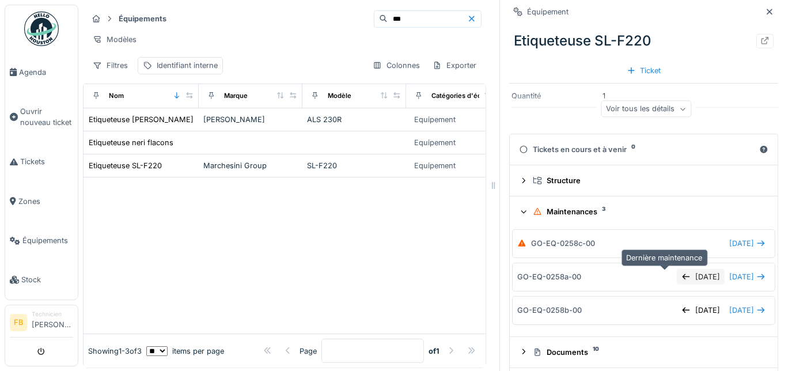 This screenshot has width=792, height=371. I want to click on summary: Documents10, so click(643, 352).